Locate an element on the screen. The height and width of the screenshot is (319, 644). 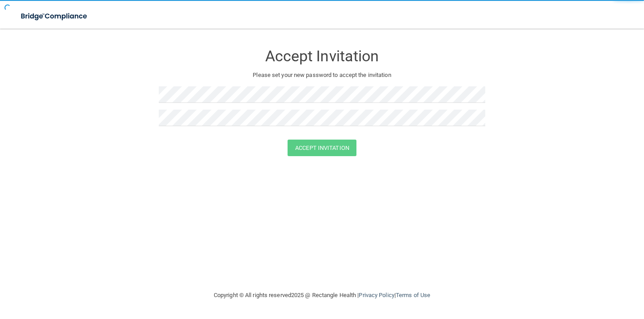
div: Copyright © All rights reserved 2025 @ Rectangle Health | | is located at coordinates (322, 295).